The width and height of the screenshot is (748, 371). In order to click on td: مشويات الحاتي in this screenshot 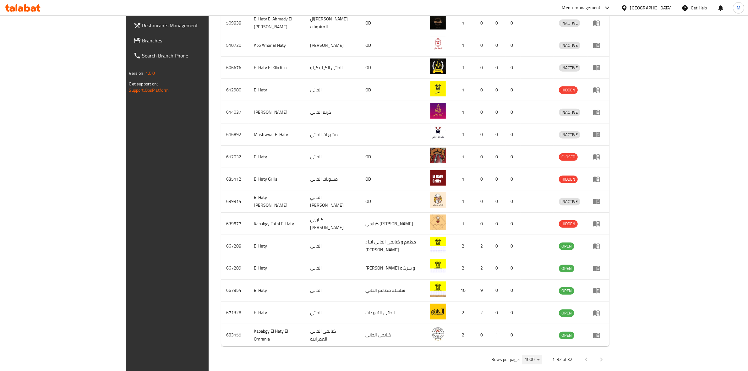, I will do `click(333, 135)`.